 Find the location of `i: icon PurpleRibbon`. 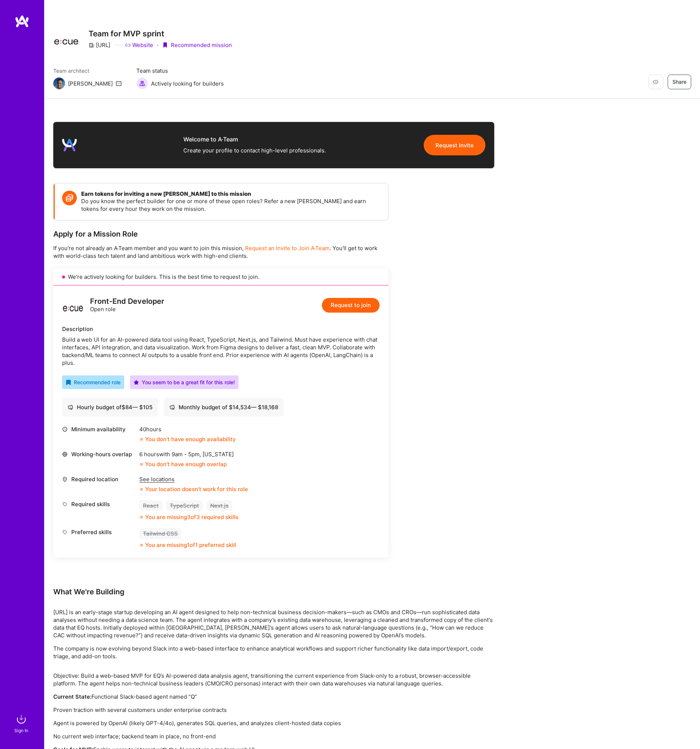

i: icon PurpleRibbon is located at coordinates (165, 45).